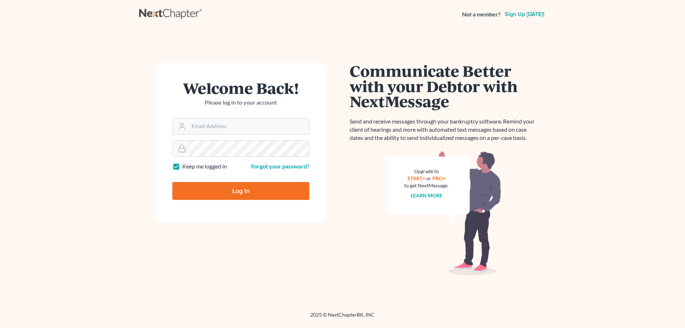  I want to click on div: 2025 © NextChapterBK, INC, so click(343, 318).